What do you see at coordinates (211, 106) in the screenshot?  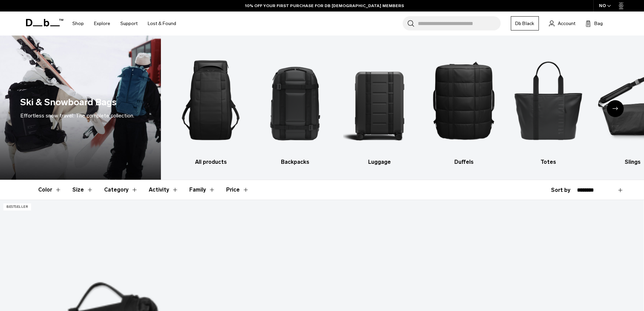 I see `li: 1 / 10` at bounding box center [211, 106].